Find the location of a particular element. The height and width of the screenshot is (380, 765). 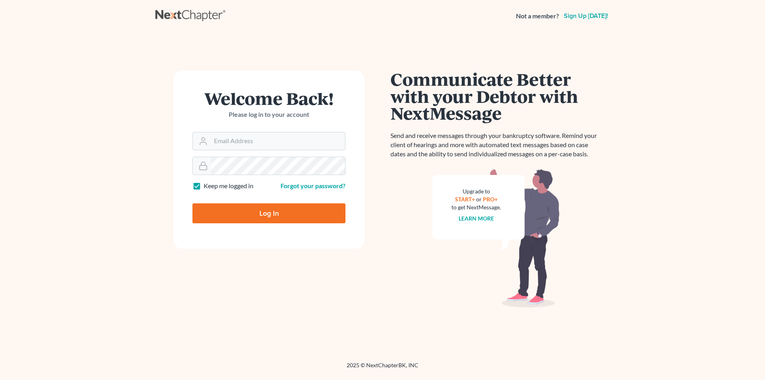

div: 2025 © NextChapterBK, INC is located at coordinates (382, 368).